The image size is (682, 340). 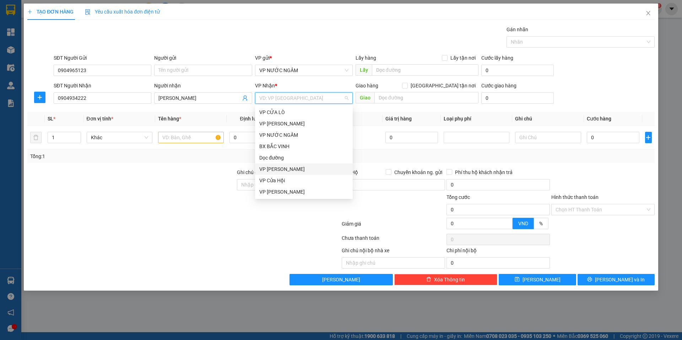 What do you see at coordinates (399, 119) in the screenshot?
I see `span: Giá trị hàng` at bounding box center [399, 119].